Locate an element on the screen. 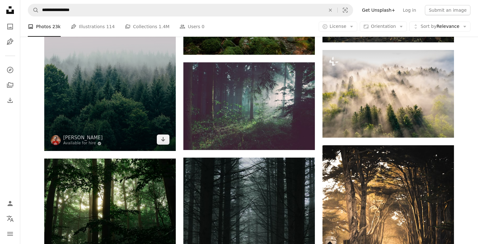 The height and width of the screenshot is (244, 478). a: Photos is located at coordinates (10, 27).